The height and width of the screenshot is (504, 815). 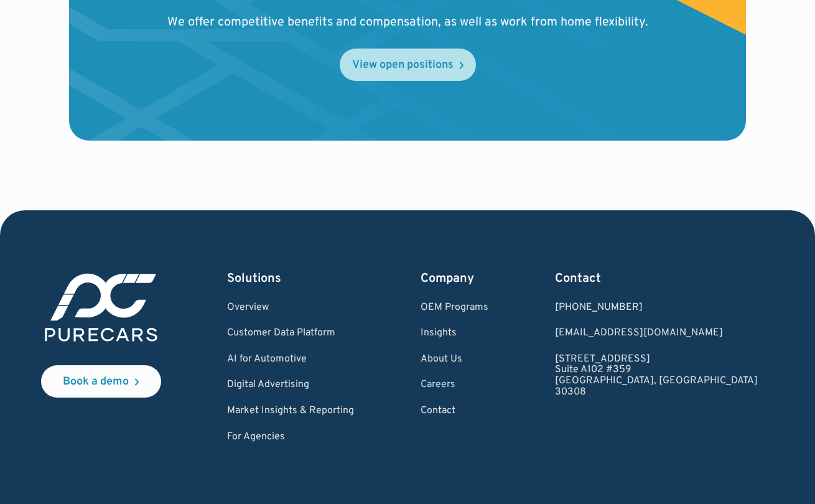 I want to click on a: Insights, so click(x=454, y=333).